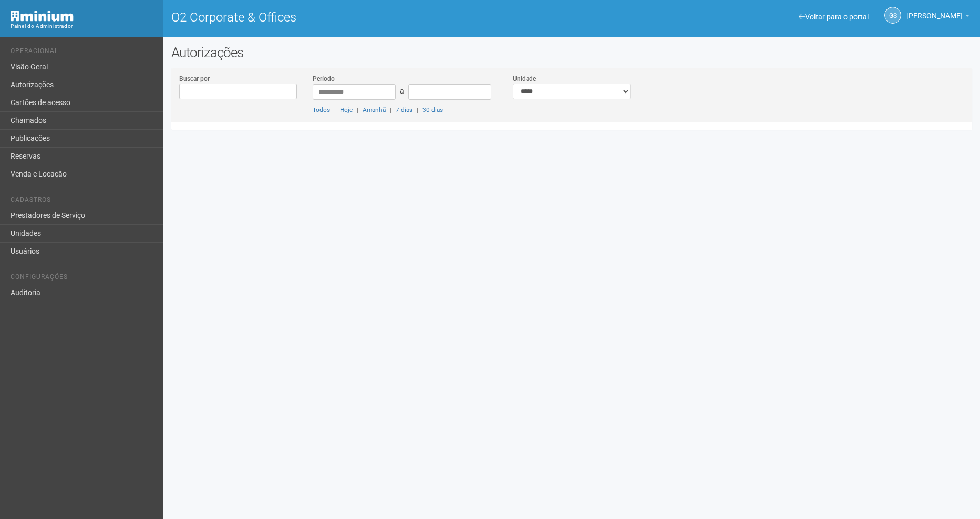 This screenshot has width=980, height=519. I want to click on label: Unidade, so click(525, 79).